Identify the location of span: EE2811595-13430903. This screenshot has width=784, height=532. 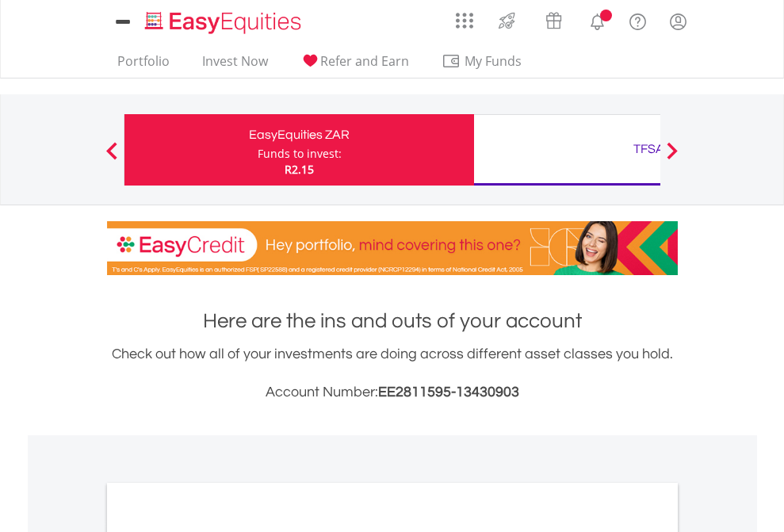
(449, 391).